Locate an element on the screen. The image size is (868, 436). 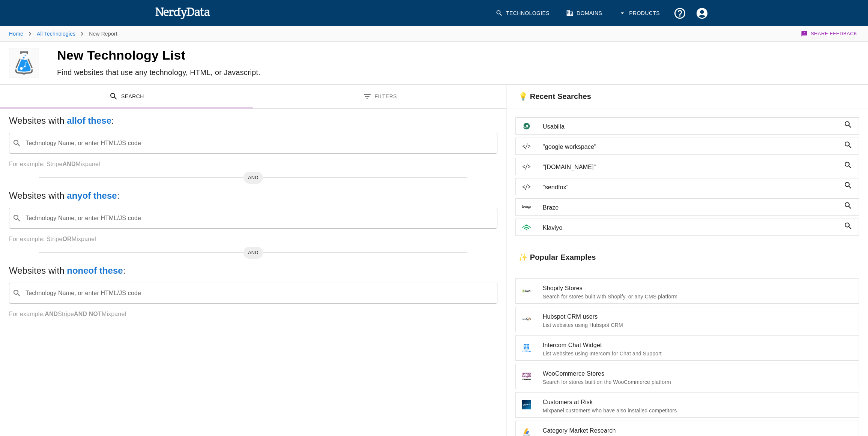
button: Support and Documentation is located at coordinates (679, 13).